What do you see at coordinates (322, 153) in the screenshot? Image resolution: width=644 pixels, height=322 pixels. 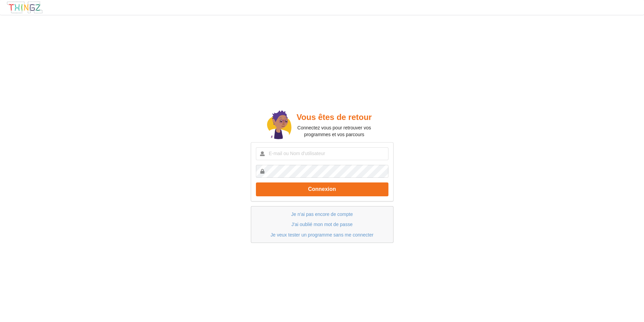 I see `input: E-mail ou Nom d'utilisateur` at bounding box center [322, 153].